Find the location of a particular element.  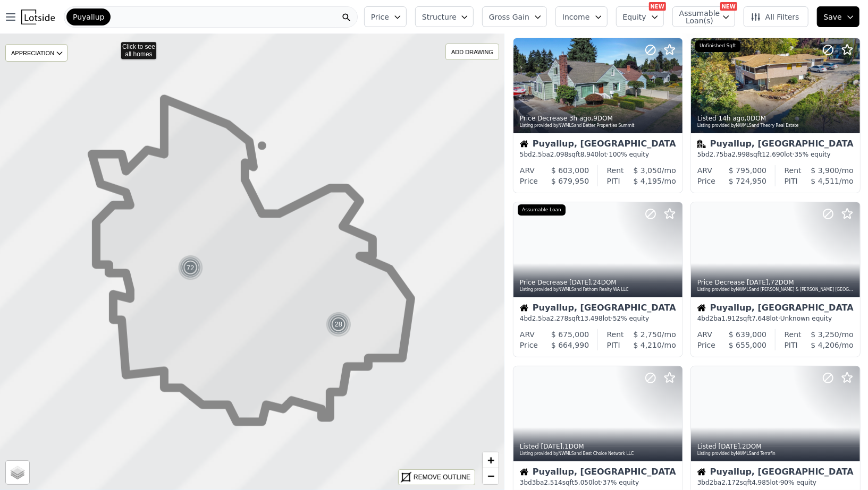

div: Price Decrease , 9 DOM is located at coordinates (598, 118).